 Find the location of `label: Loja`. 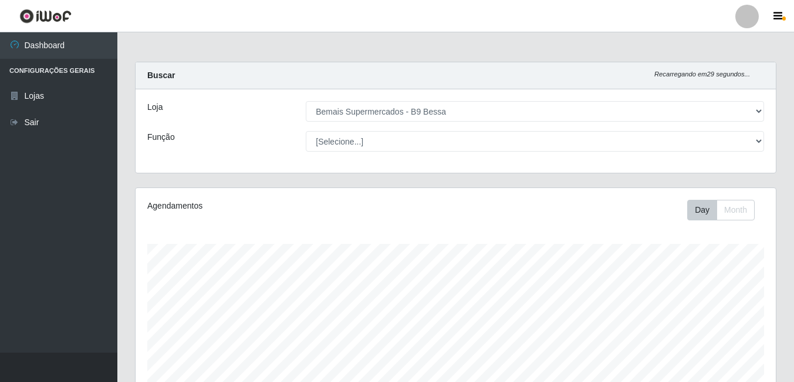

label: Loja is located at coordinates (155, 107).